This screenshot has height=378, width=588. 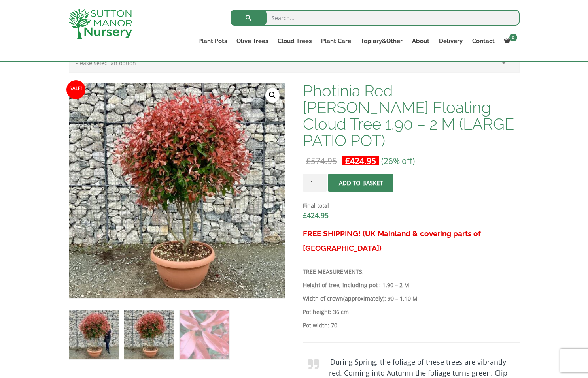 What do you see at coordinates (411, 206) in the screenshot?
I see `dt: Final total` at bounding box center [411, 206].